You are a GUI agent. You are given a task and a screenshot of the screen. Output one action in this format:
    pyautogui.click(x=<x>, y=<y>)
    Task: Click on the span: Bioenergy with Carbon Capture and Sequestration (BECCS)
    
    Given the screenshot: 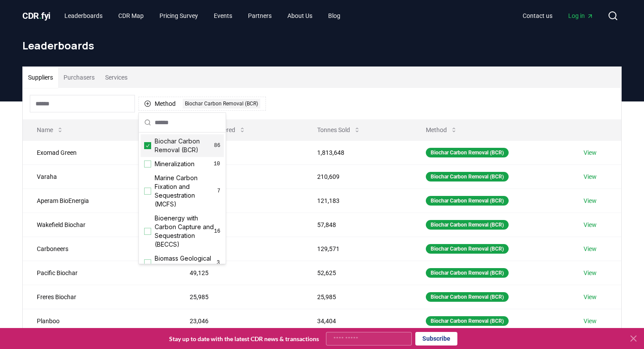 What is the action you would take?
    pyautogui.click(x=184, y=231)
    